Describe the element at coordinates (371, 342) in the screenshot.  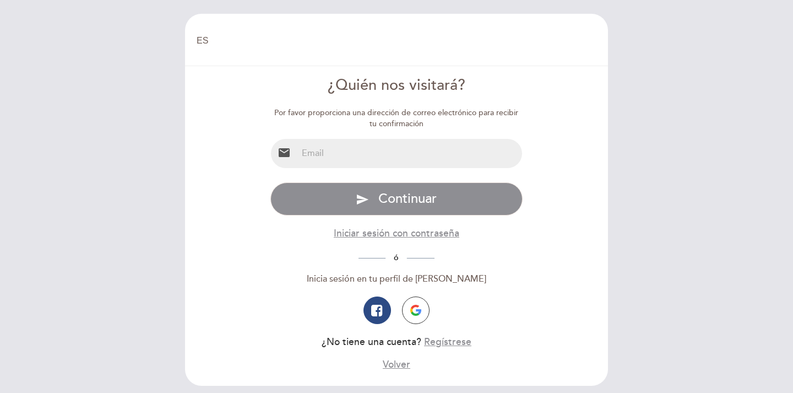
I see `span: ¿No tiene una cuenta?` at that location.